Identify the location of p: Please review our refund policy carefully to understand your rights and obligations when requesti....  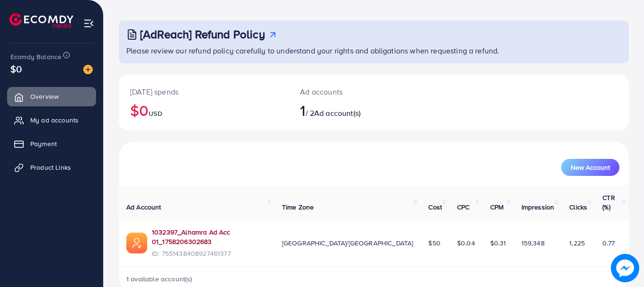
(375, 50).